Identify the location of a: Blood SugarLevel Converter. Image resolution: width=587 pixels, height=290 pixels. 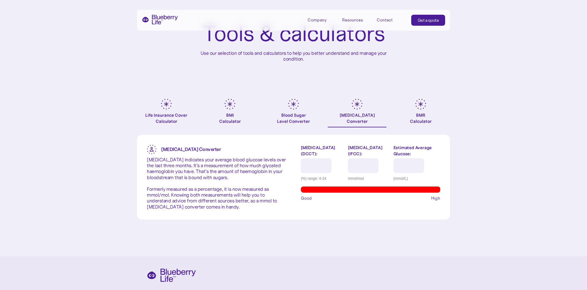
(294, 113).